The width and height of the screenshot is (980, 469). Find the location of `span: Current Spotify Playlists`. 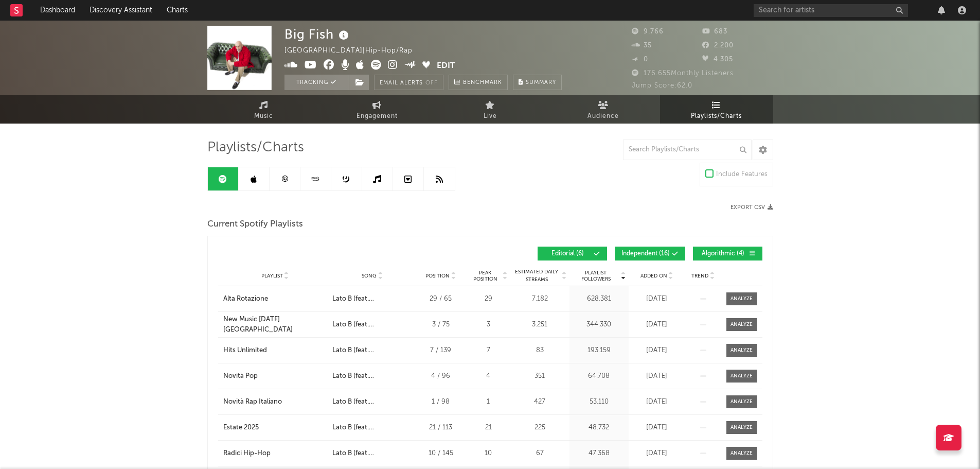

span: Current Spotify Playlists is located at coordinates (255, 224).